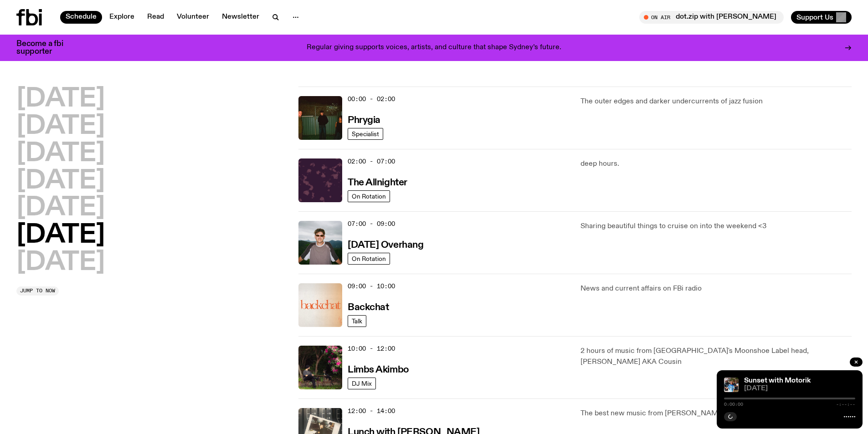 The image size is (868, 434). Describe the element at coordinates (778, 381) in the screenshot. I see `a: Sunset with Motorik` at that location.